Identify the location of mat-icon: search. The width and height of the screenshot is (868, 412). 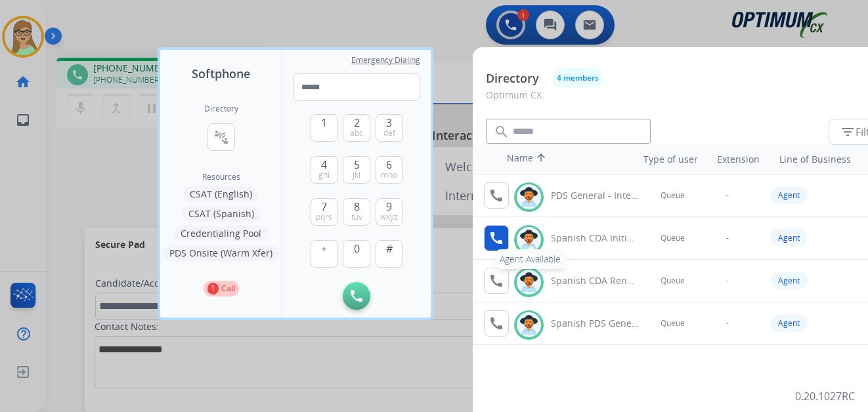
(502, 132).